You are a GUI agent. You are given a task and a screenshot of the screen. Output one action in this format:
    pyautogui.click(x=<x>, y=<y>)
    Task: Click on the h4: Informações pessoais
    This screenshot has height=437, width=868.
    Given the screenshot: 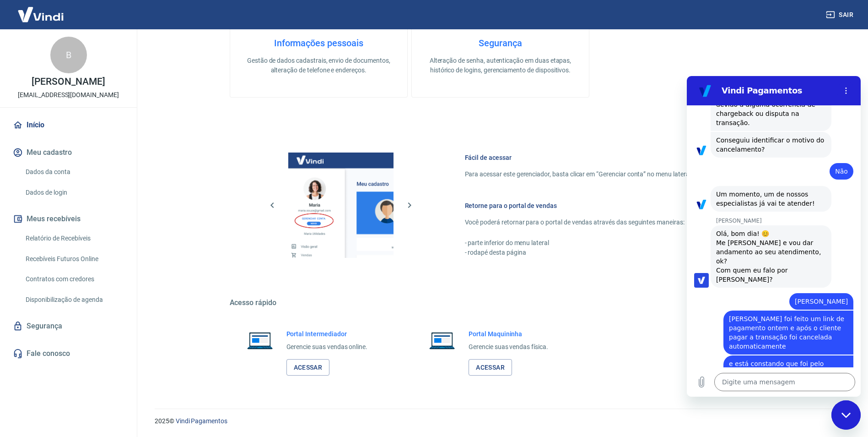 What is the action you would take?
    pyautogui.click(x=318, y=43)
    